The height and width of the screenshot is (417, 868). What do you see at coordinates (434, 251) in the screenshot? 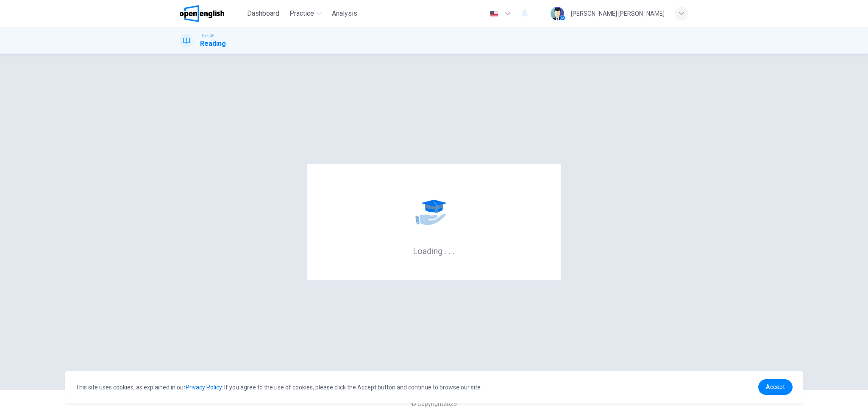
I see `h6: Loading` at bounding box center [434, 251].